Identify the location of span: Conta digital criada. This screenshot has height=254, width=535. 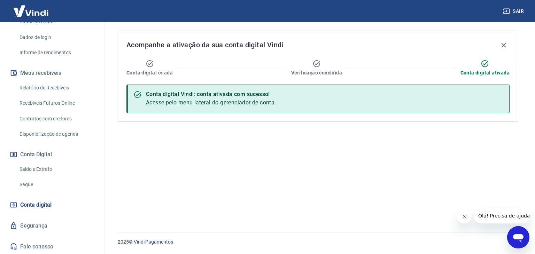
(149, 73).